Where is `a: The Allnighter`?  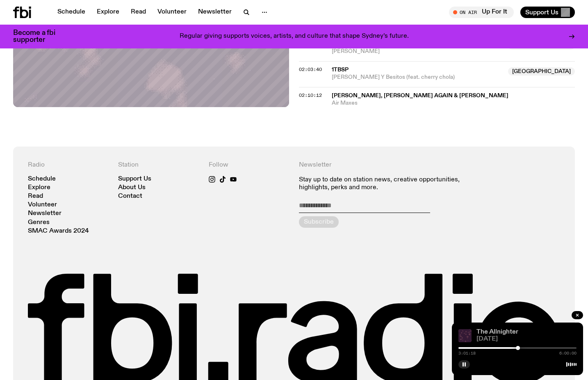
a: The Allnighter is located at coordinates (497, 332).